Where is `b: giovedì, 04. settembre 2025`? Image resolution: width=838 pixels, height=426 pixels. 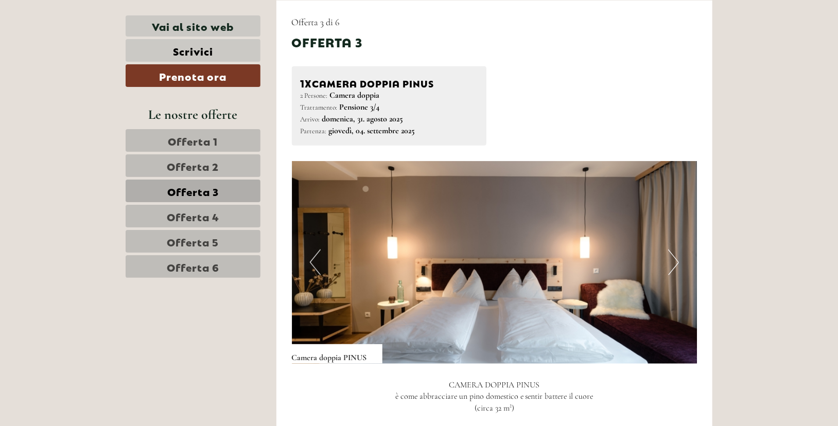 b: giovedì, 04. settembre 2025 is located at coordinates (372, 131).